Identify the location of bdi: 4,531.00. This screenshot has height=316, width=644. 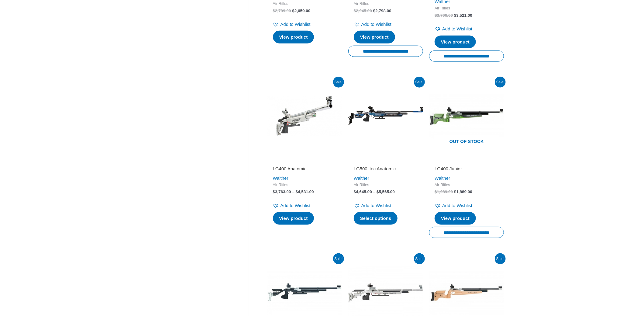
(305, 192).